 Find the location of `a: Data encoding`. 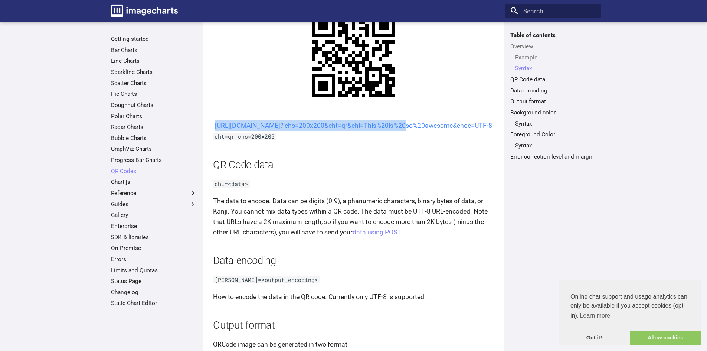

a: Data encoding is located at coordinates (553, 91).